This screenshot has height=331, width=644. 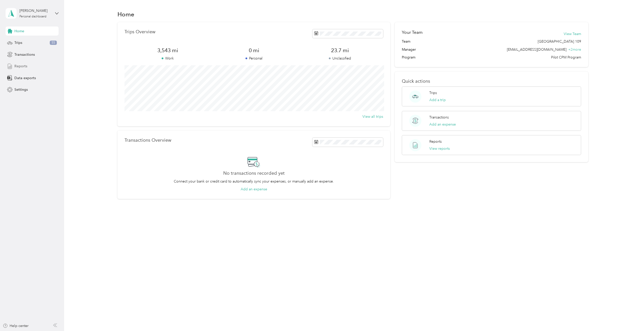 What do you see at coordinates (437, 100) in the screenshot?
I see `button: Add a trip` at bounding box center [437, 100].